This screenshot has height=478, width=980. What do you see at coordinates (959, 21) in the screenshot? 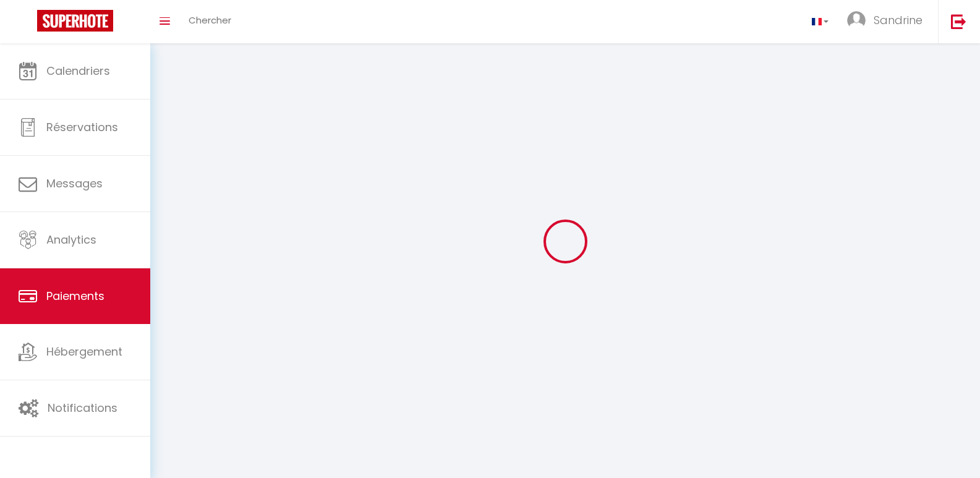
I see `img: logout` at bounding box center [959, 21].